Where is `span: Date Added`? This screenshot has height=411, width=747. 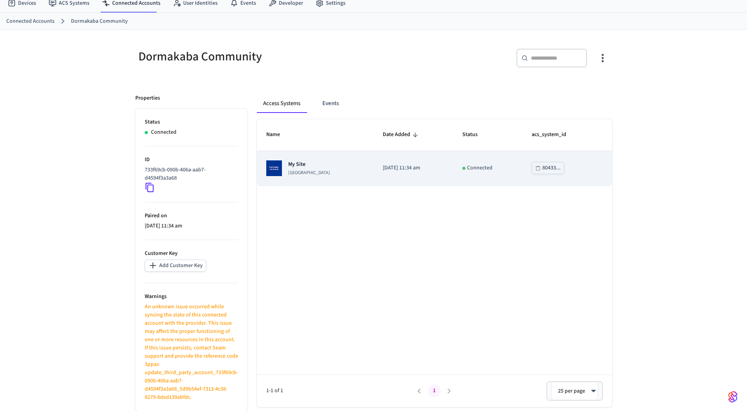
span: Date Added is located at coordinates (401, 134).